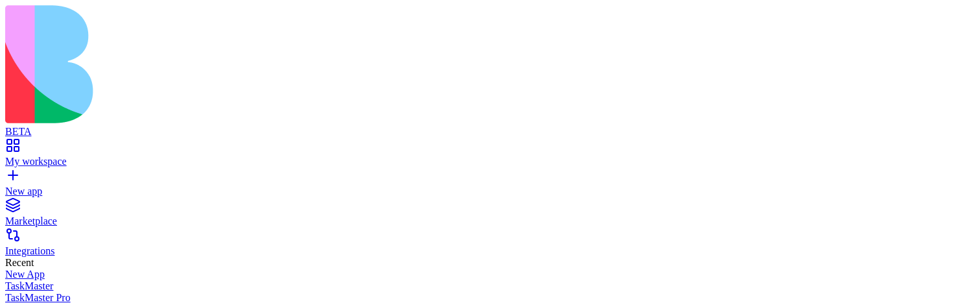 This screenshot has width=980, height=305. What do you see at coordinates (19, 262) in the screenshot?
I see `span: Recent` at bounding box center [19, 262].